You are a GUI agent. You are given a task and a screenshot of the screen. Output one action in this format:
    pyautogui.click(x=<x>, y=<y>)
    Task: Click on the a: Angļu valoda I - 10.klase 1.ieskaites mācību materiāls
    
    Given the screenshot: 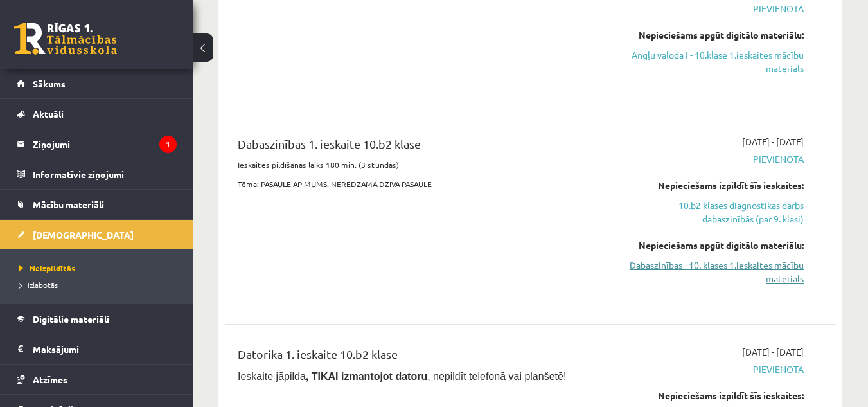 What is the action you would take?
    pyautogui.click(x=716, y=61)
    